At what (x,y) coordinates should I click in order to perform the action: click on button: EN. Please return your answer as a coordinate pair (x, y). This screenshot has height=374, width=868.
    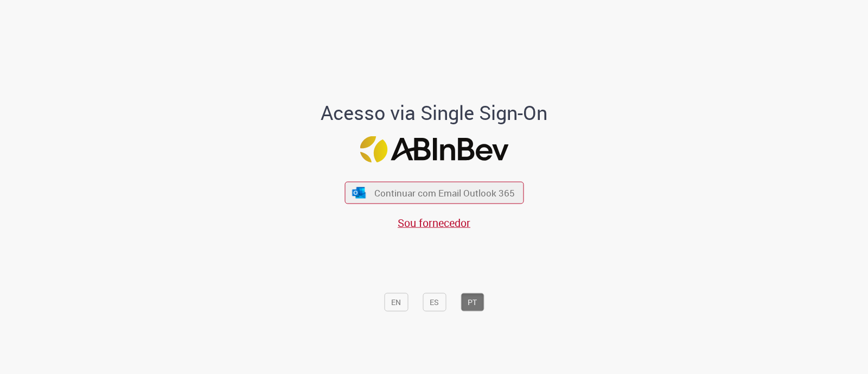
    Looking at the image, I should click on (396, 302).